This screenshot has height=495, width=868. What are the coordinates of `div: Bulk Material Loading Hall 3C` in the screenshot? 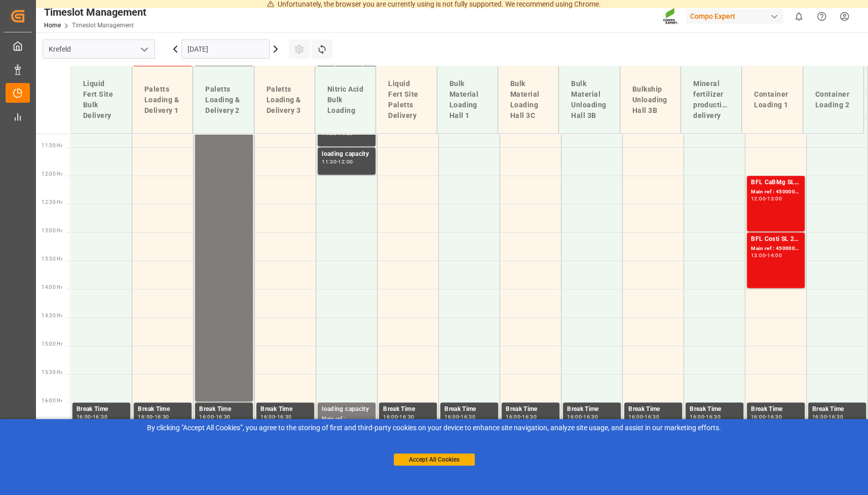 It's located at (528, 100).